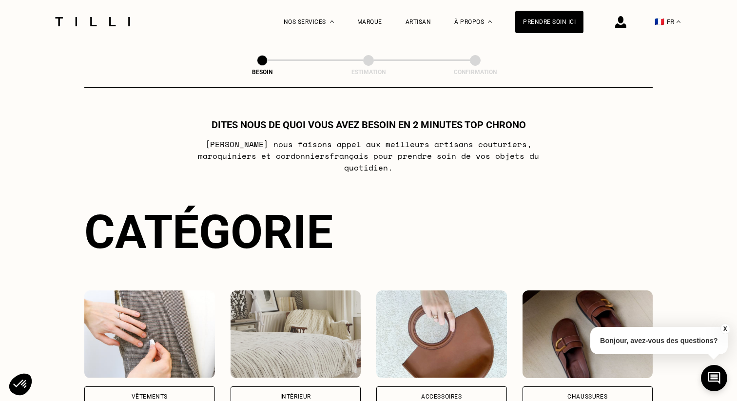 The height and width of the screenshot is (401, 737). Describe the element at coordinates (587, 397) in the screenshot. I see `div: Chaussures` at that location.